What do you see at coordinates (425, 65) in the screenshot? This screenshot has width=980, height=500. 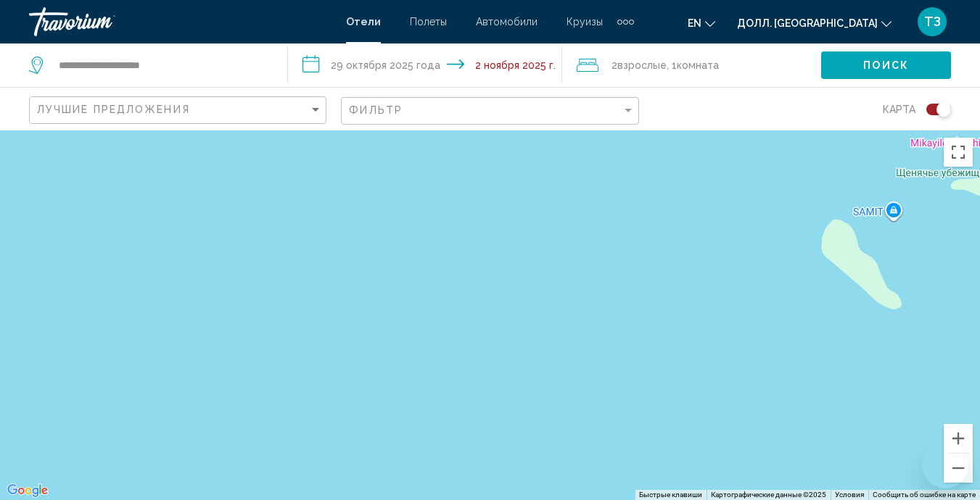 I see `button: Дата заезда: 29 октября 2025 г. Дата выезда: 2 ноября 2025 г.` at bounding box center [425, 65].